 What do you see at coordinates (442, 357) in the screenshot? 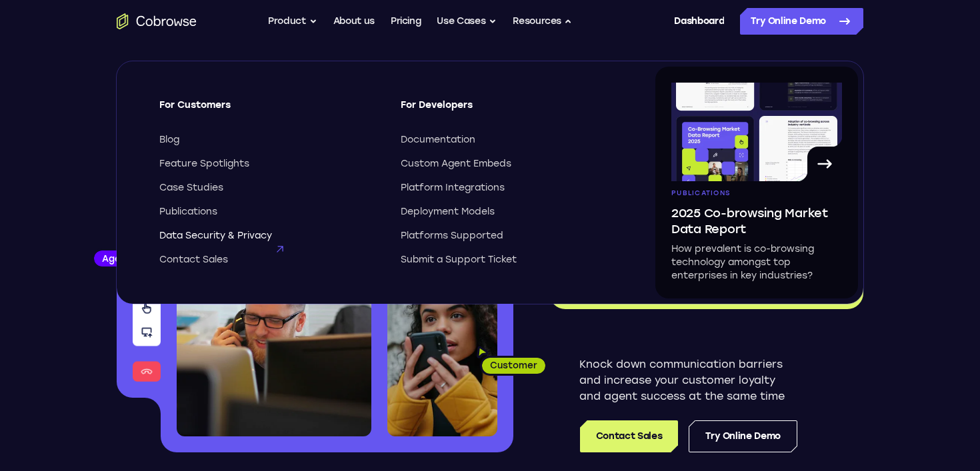
I see `img: A customer holding their phone` at bounding box center [442, 357].